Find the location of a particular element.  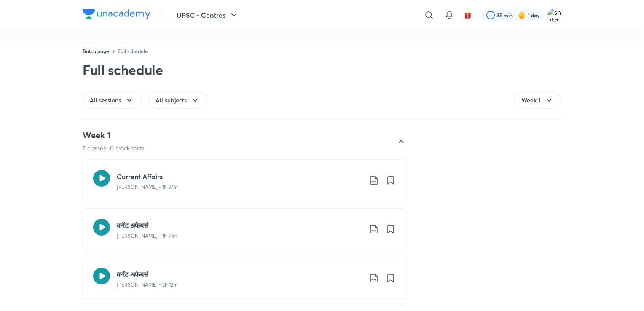

img: avatar is located at coordinates (468, 16).